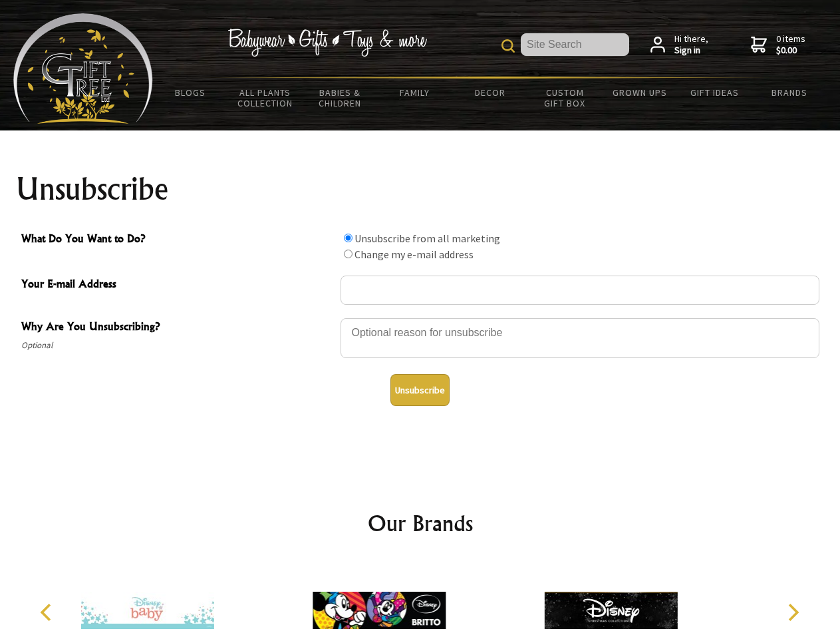  What do you see at coordinates (792, 612) in the screenshot?
I see `button: Next` at bounding box center [792, 612].